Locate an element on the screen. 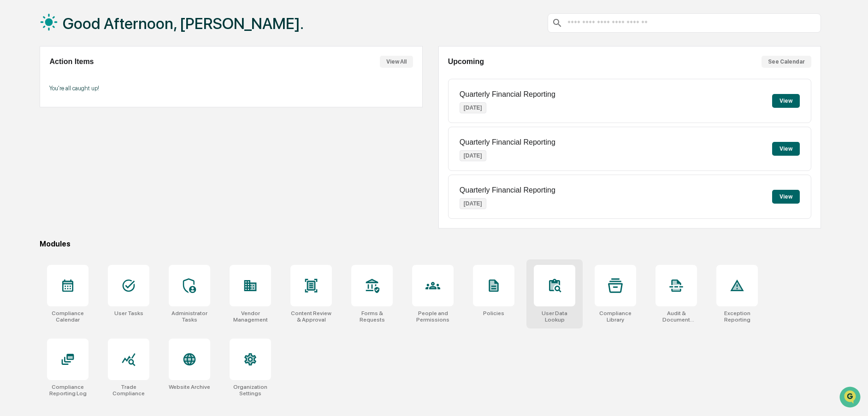 The width and height of the screenshot is (868, 416). h2: Upcoming is located at coordinates (466, 62).